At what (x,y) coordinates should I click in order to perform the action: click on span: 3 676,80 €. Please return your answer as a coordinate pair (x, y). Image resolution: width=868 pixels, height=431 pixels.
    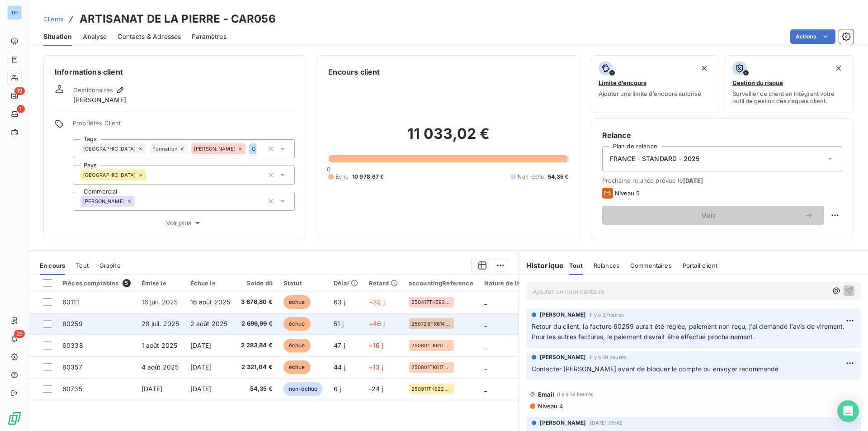
    Looking at the image, I should click on (257, 302).